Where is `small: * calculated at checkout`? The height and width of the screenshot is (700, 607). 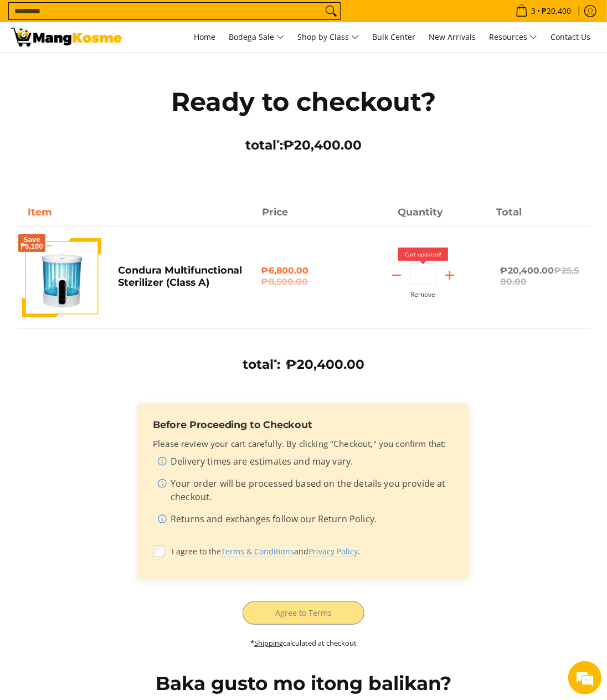
small: * calculated at checkout is located at coordinates (304, 644).